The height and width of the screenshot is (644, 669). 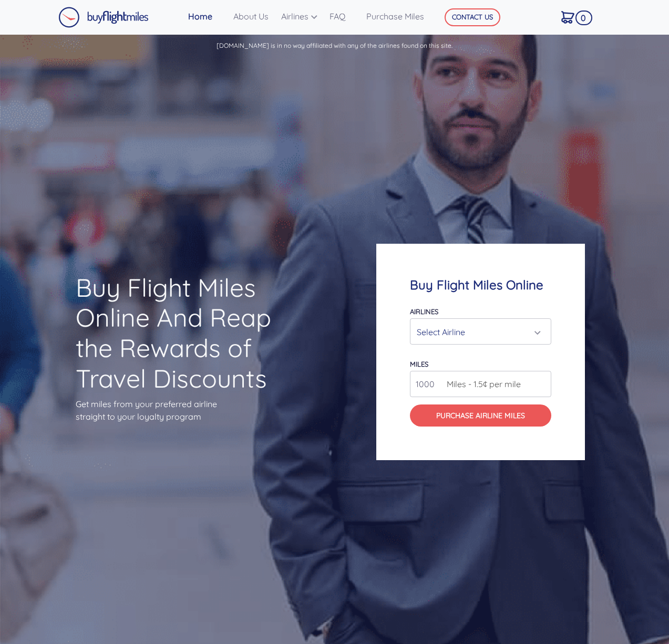 I want to click on div: Select Airline, so click(x=477, y=332).